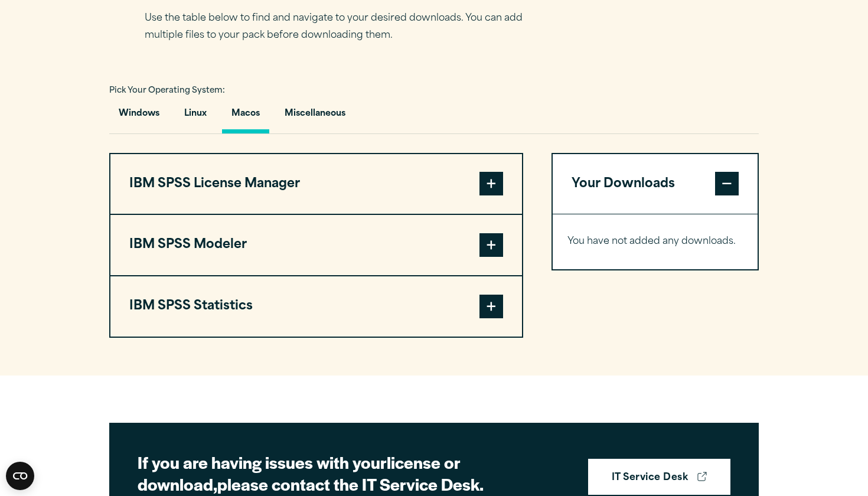 The height and width of the screenshot is (496, 868). Describe the element at coordinates (246, 116) in the screenshot. I see `button: Macos` at that location.